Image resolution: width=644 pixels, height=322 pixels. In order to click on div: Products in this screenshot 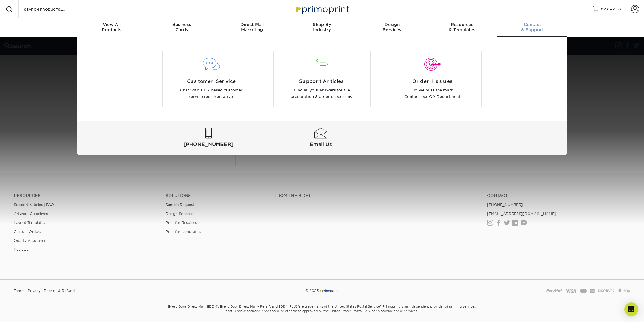, I will do `click(112, 27)`.